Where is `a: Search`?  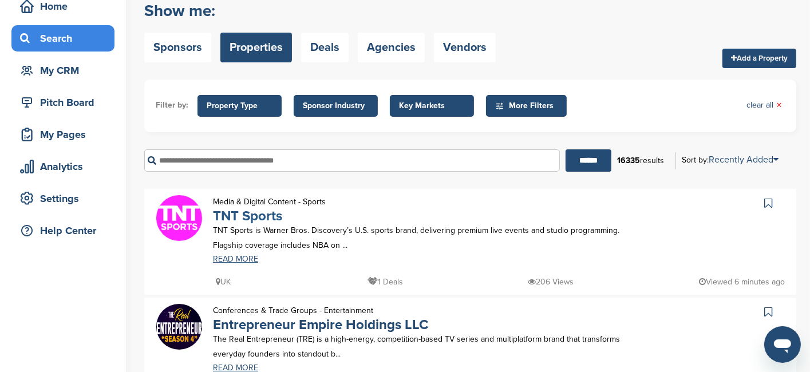
a: Search is located at coordinates (63, 38).